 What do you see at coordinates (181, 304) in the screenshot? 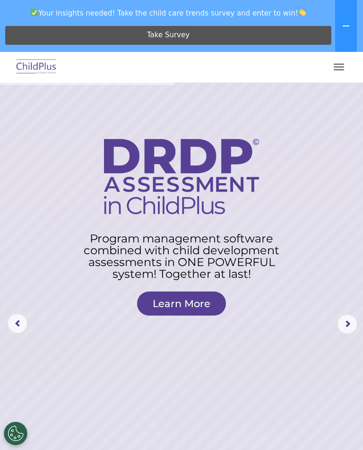
I see `a: Learn More` at bounding box center [181, 304].